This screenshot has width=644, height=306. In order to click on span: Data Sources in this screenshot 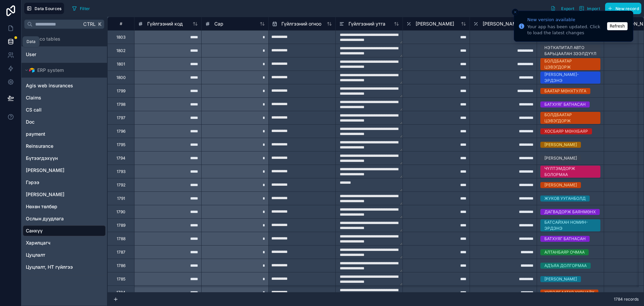, I will do `click(48, 8)`.